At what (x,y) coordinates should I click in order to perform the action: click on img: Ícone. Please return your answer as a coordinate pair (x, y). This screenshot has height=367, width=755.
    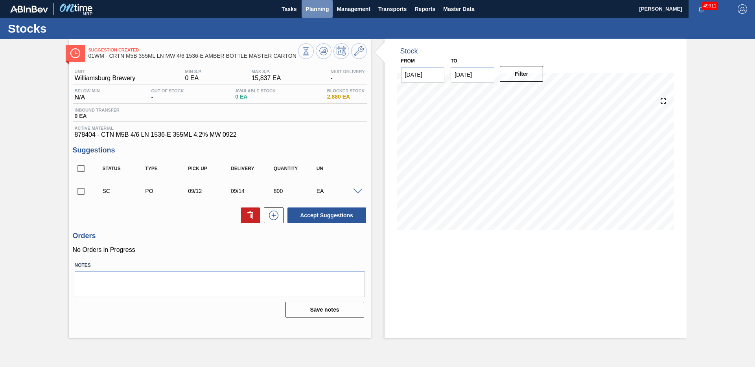
    Looking at the image, I should click on (75, 53).